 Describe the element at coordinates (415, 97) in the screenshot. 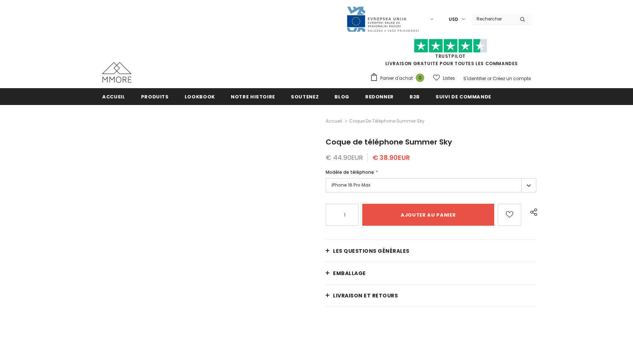

I see `span: B2B` at that location.